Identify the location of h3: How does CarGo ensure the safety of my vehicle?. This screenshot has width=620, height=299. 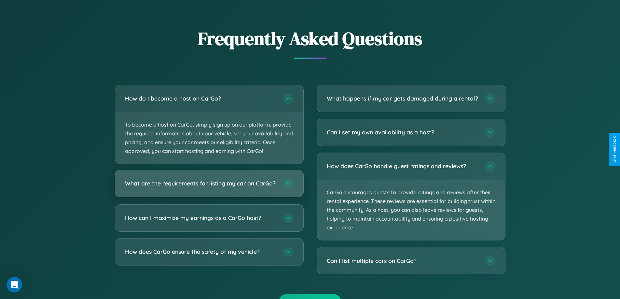
(201, 252).